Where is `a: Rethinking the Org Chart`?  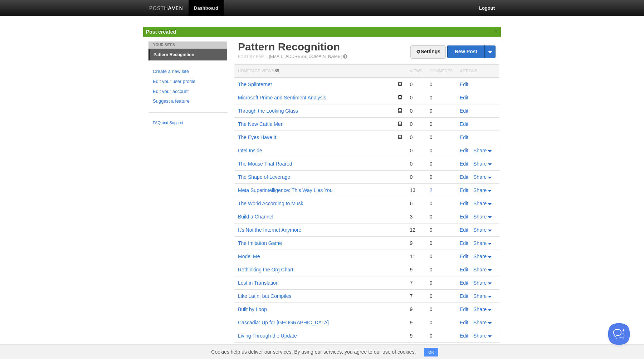
a: Rethinking the Org Chart is located at coordinates (265, 270).